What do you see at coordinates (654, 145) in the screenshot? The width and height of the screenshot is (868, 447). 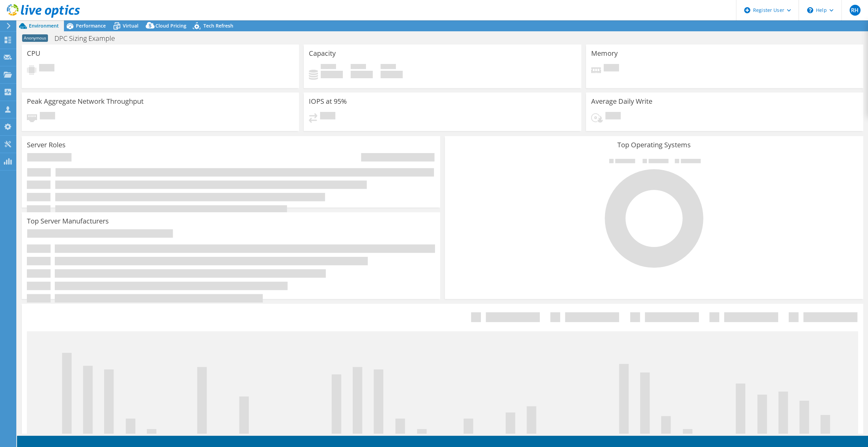 I see `h3: Top Operating Systems` at bounding box center [654, 145].